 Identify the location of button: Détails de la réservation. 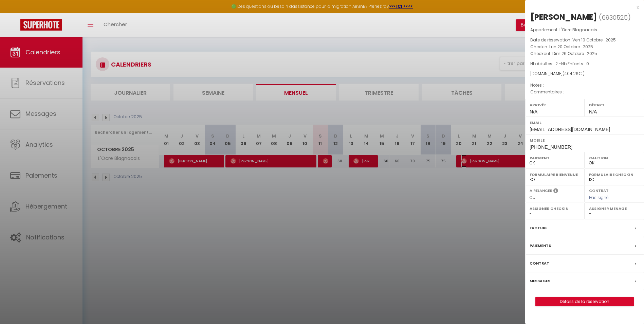
(585, 301).